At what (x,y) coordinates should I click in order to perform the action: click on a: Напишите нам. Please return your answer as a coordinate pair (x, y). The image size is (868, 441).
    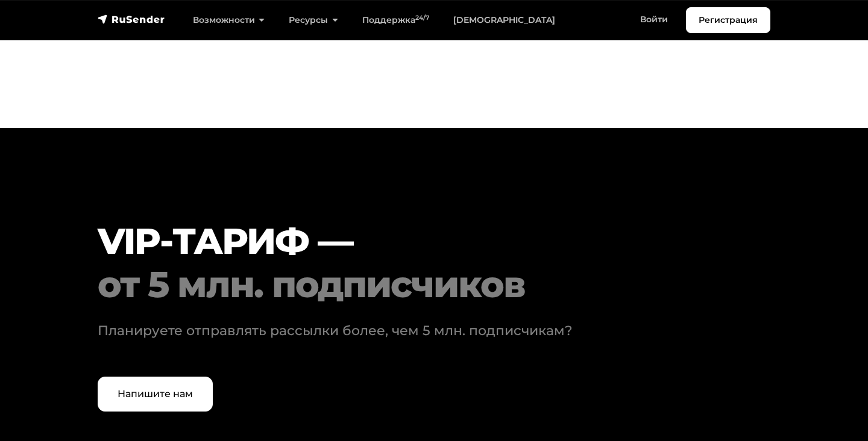
    Looking at the image, I should click on (155, 394).